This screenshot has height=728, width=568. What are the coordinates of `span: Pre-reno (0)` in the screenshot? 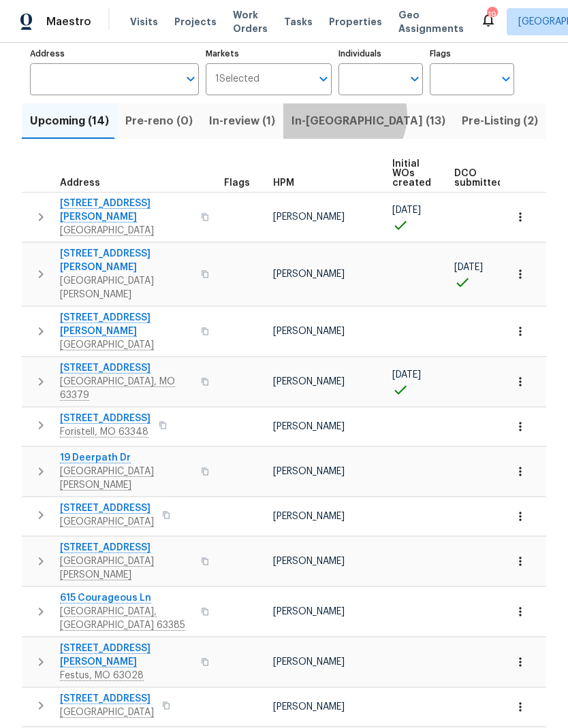 It's located at (159, 121).